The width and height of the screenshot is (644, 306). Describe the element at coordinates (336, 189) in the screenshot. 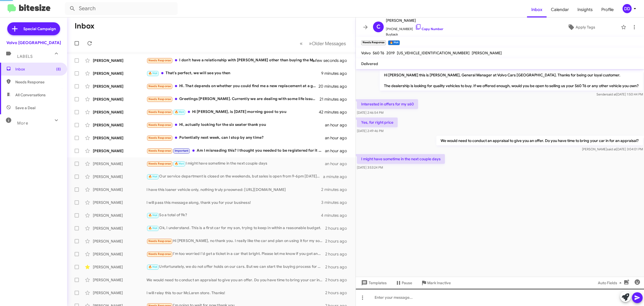

I see `div: 2 minutes ago` at that location.